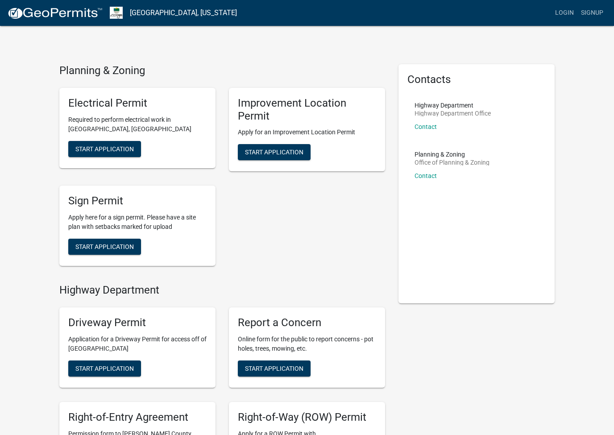 The height and width of the screenshot is (435, 614). I want to click on h5: Right-of-Entry Agreement, so click(137, 417).